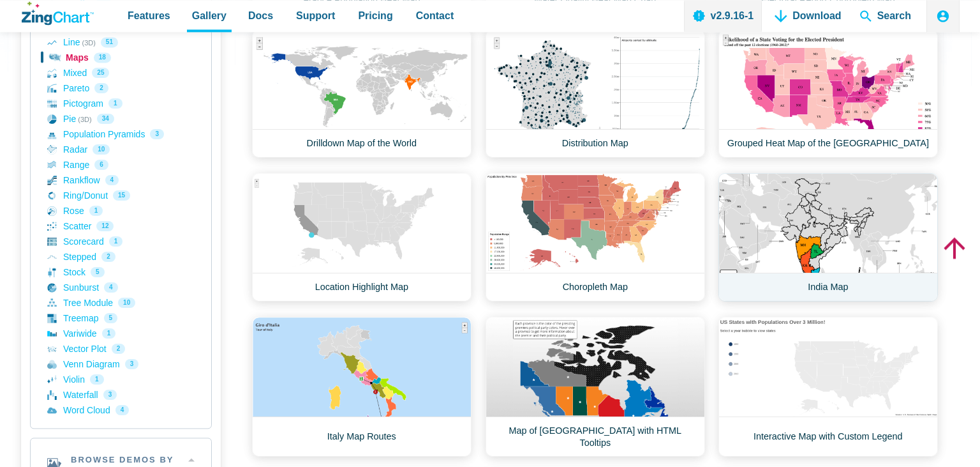 The height and width of the screenshot is (467, 980). I want to click on a: Location Highlight Map, so click(362, 237).